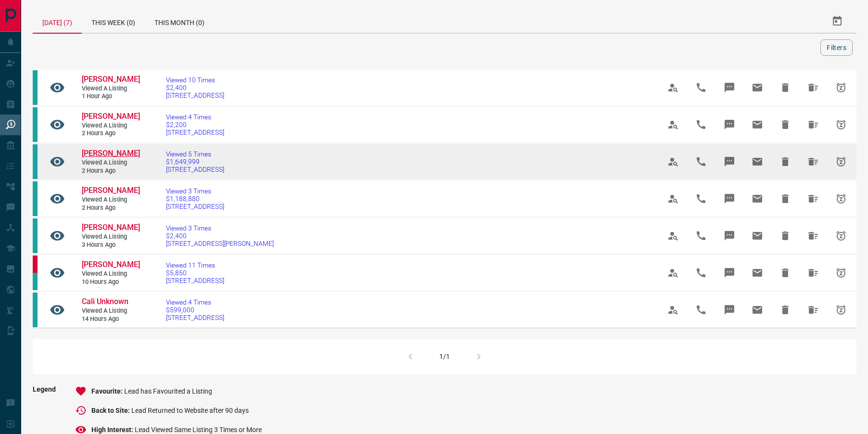 Image resolution: width=868 pixels, height=434 pixels. Describe the element at coordinates (444, 356) in the screenshot. I see `div: 1/1` at that location.